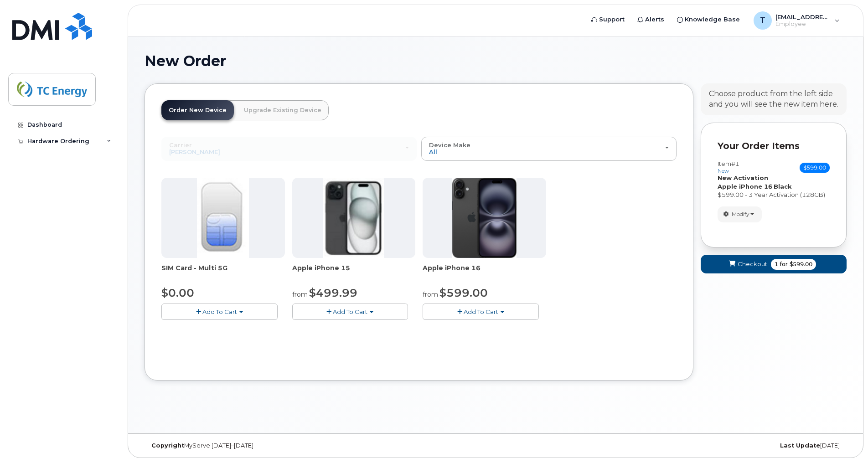 The width and height of the screenshot is (868, 458). I want to click on div: SIM Card - Multi 5G, so click(223, 273).